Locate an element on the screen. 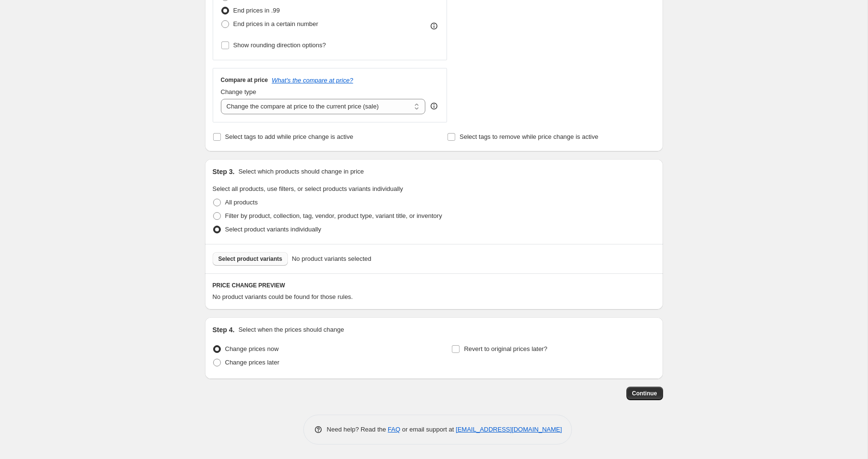 Image resolution: width=868 pixels, height=459 pixels. span: or email support at is located at coordinates (428, 429).